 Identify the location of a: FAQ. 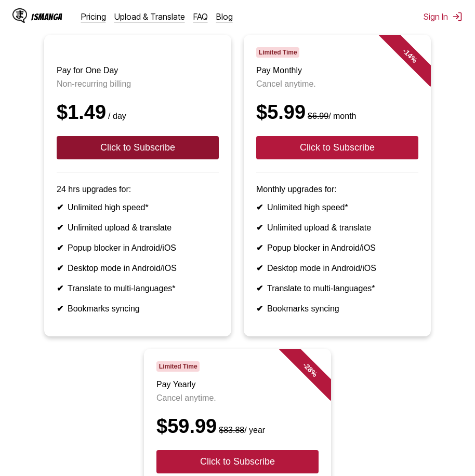
(200, 17).